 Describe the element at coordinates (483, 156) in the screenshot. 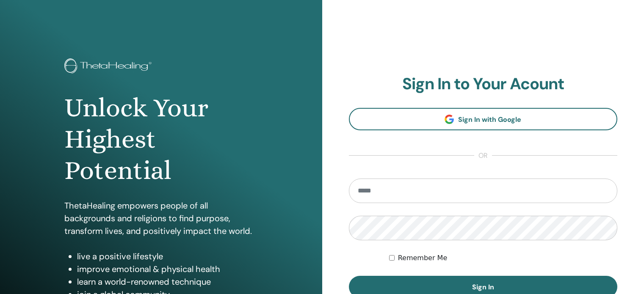

I see `span: or` at that location.